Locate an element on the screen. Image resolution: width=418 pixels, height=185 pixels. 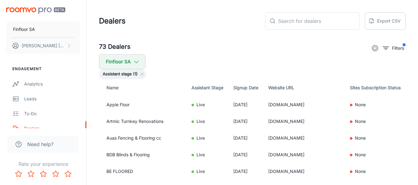
div: To-do is located at coordinates (52, 114).